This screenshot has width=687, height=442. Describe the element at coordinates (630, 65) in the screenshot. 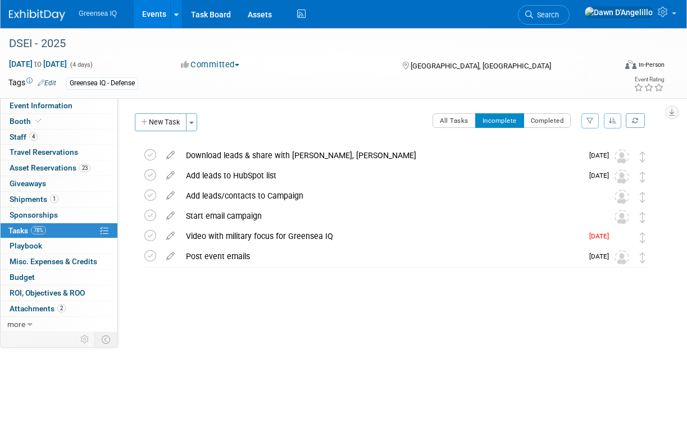

I see `img: Format-Inperson.png` at that location.